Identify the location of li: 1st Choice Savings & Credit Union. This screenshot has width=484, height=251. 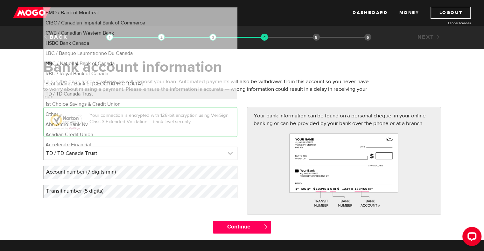
(140, 104).